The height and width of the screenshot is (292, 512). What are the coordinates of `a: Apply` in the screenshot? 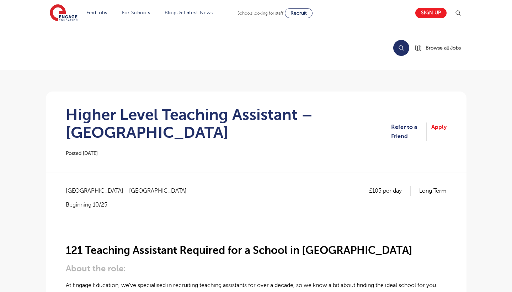 It's located at (439, 132).